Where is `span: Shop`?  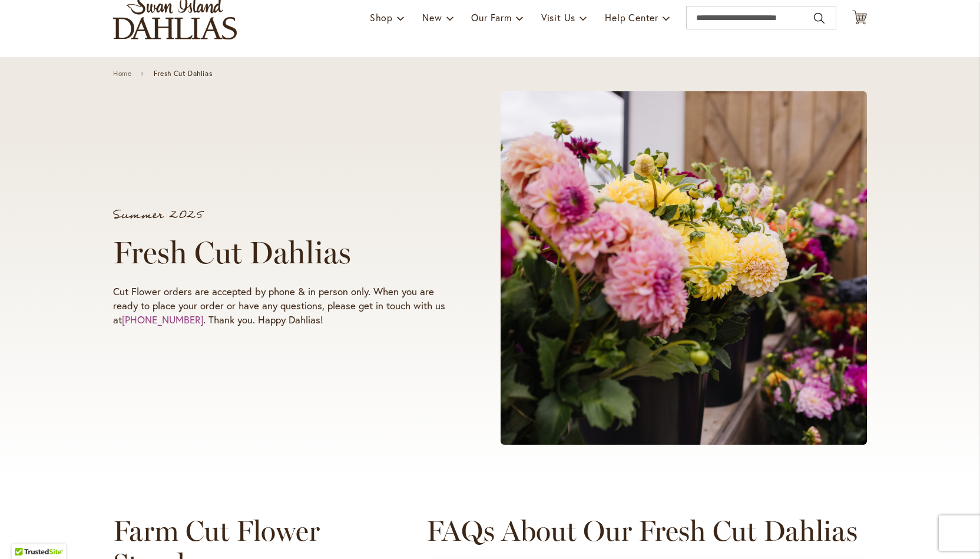
span: Shop is located at coordinates (381, 17).